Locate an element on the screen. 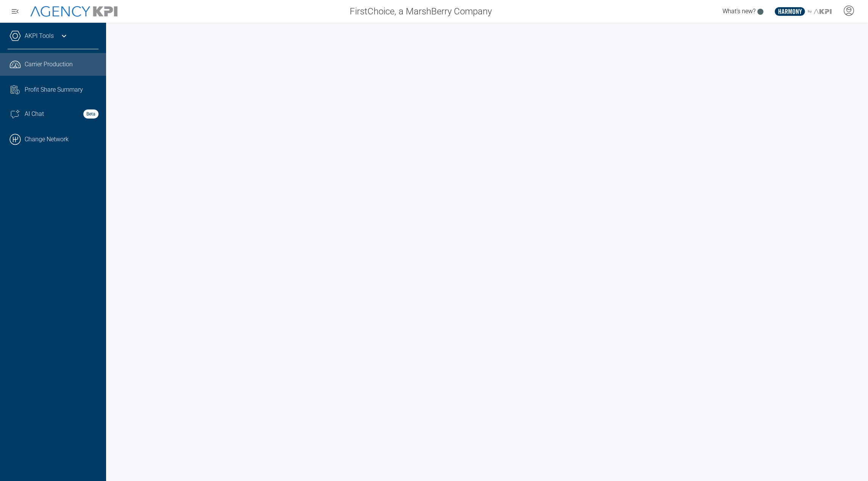 This screenshot has width=868, height=481. span: FirstChoice, a MarshBerry Company is located at coordinates (420, 12).